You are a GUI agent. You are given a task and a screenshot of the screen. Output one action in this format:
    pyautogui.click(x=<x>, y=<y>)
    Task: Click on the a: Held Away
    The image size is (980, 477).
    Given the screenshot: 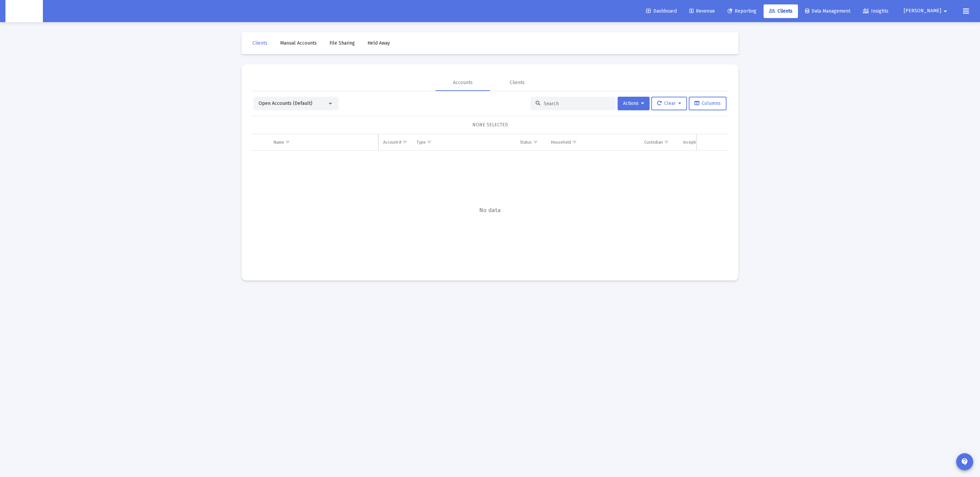 What is the action you would take?
    pyautogui.click(x=379, y=43)
    